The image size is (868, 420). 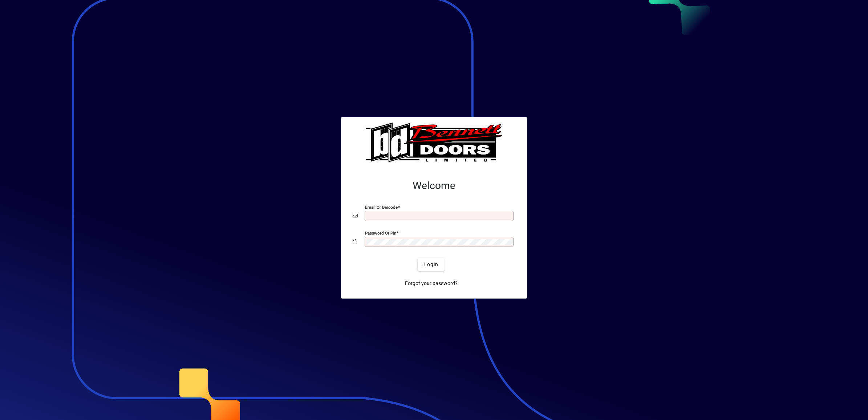 What do you see at coordinates (381, 233) in the screenshot?
I see `mat-label: Password or Pin` at bounding box center [381, 233].